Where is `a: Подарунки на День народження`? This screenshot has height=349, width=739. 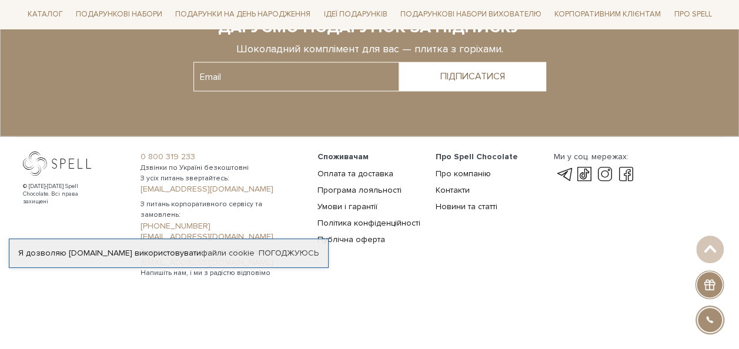 a: Подарунки на День народження is located at coordinates (243, 15).